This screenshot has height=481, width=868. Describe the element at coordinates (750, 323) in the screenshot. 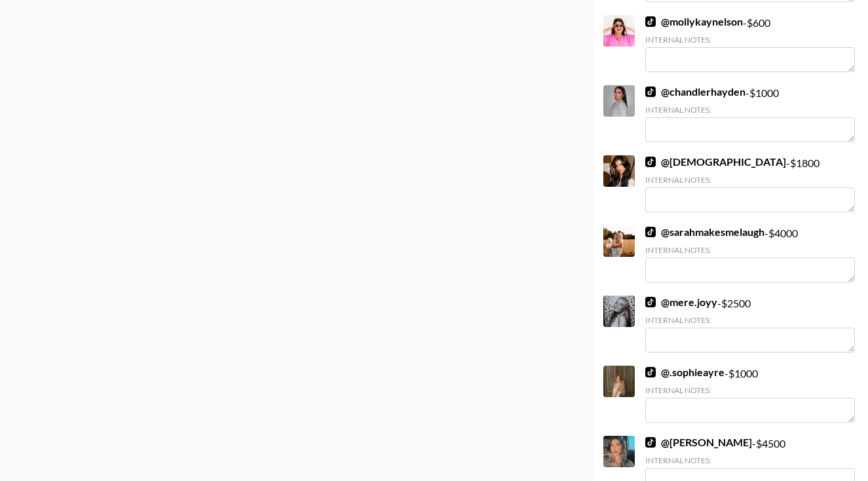

I see `div: - $ 2500` at that location.